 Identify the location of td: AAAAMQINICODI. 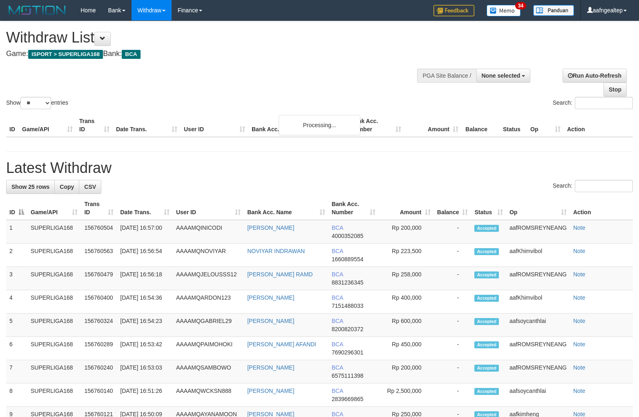
(208, 232).